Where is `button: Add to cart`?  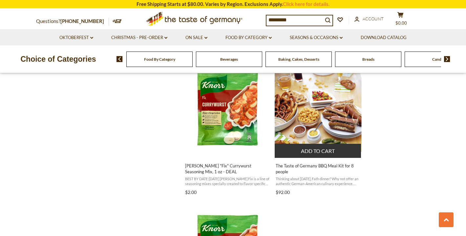
button: Add to cart is located at coordinates (317, 150).